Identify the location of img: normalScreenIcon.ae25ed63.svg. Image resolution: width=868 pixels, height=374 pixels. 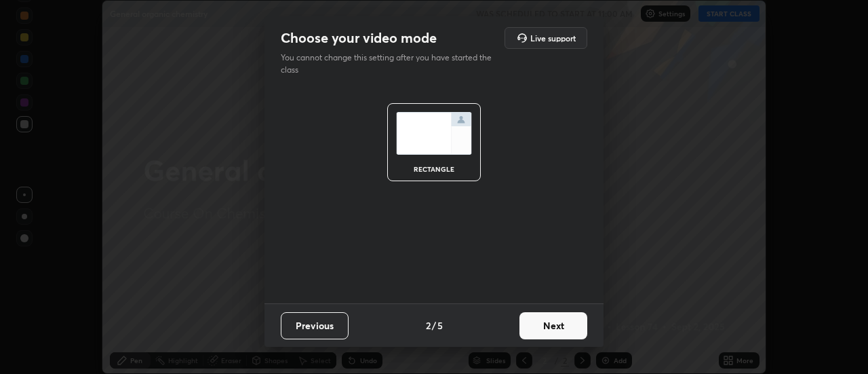
(434, 133).